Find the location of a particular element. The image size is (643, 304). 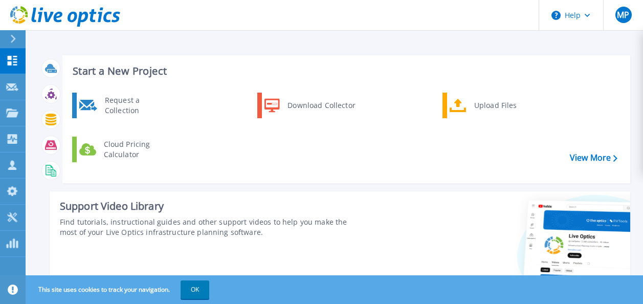

span: This site uses cookies to track your navigation. is located at coordinates (119, 289).